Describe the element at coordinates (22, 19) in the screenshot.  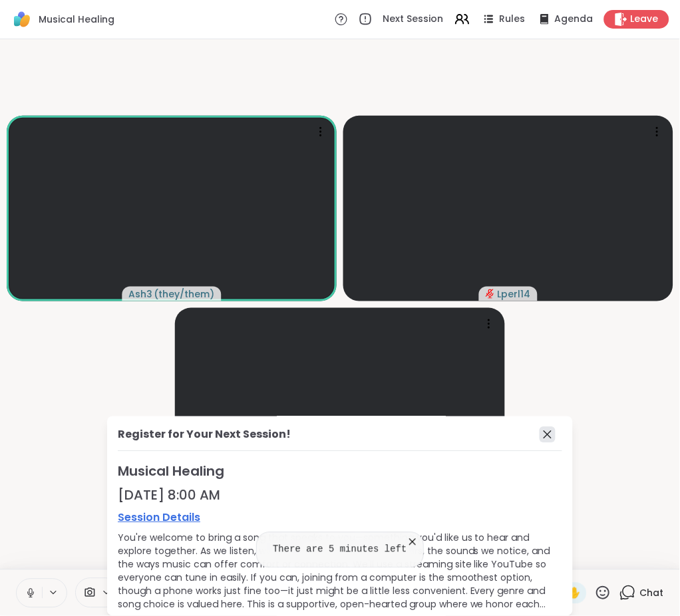
I see `img: ShareWell Logomark` at that location.